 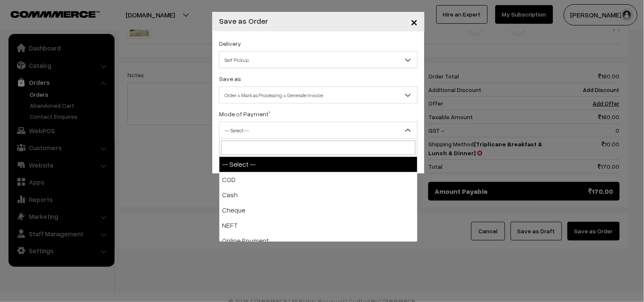 I want to click on span: Self Pickup, so click(x=318, y=59).